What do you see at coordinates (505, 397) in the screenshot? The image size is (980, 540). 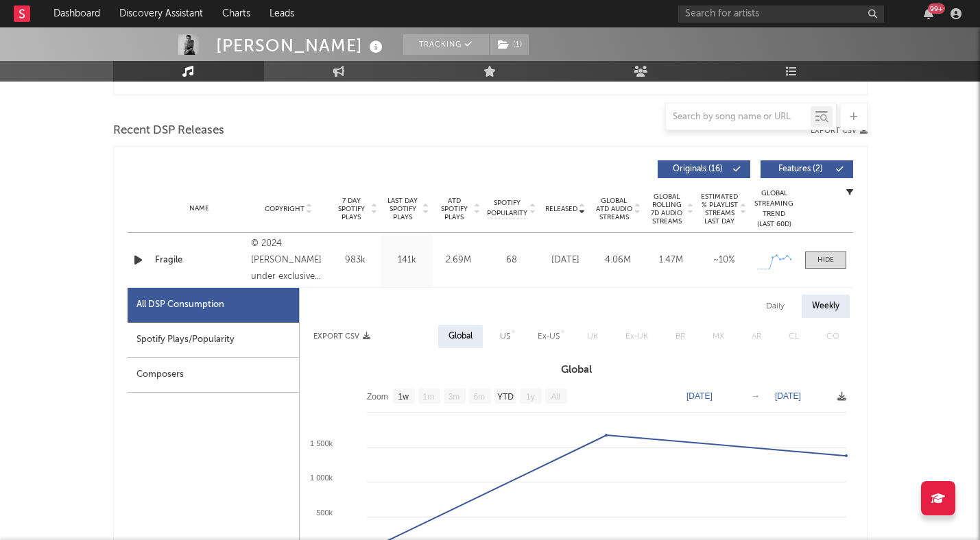 I see `text: YTD` at bounding box center [505, 397].